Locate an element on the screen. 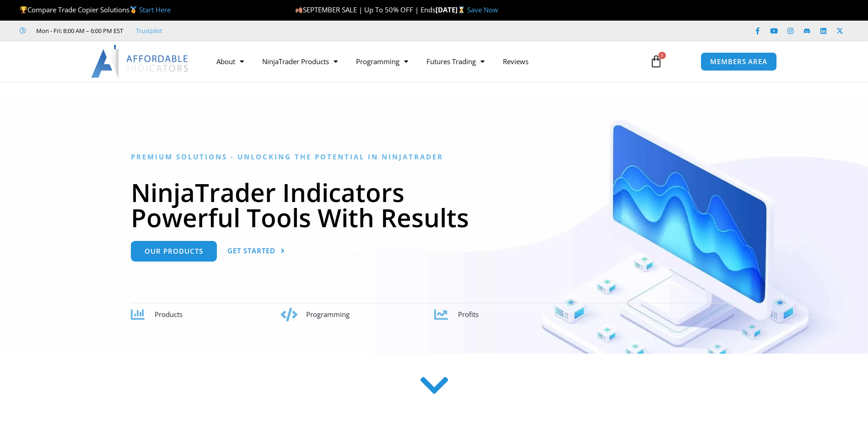  a: Start Here is located at coordinates (155, 9).